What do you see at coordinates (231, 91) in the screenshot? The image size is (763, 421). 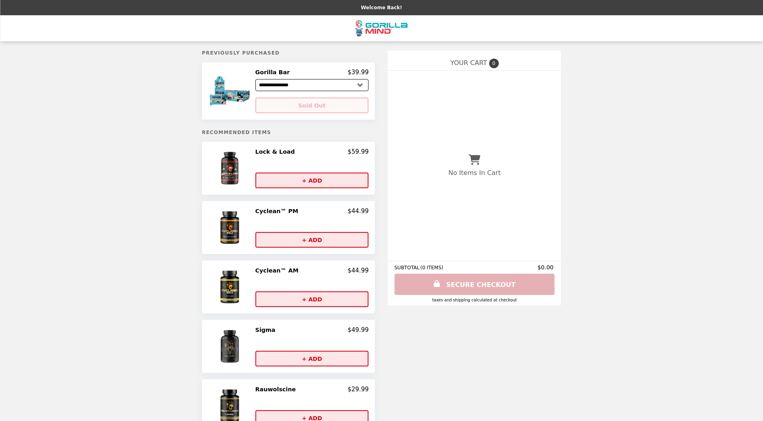 I see `img: Gorilla Bar` at bounding box center [231, 91].